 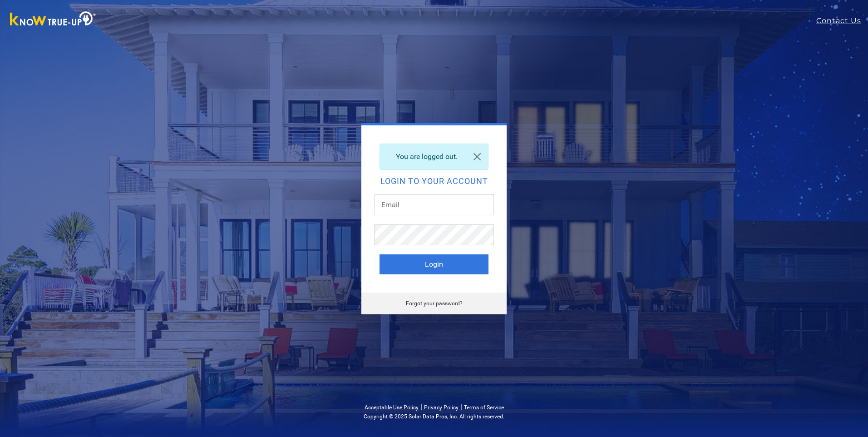 I want to click on h2: Login to your account, so click(x=434, y=182).